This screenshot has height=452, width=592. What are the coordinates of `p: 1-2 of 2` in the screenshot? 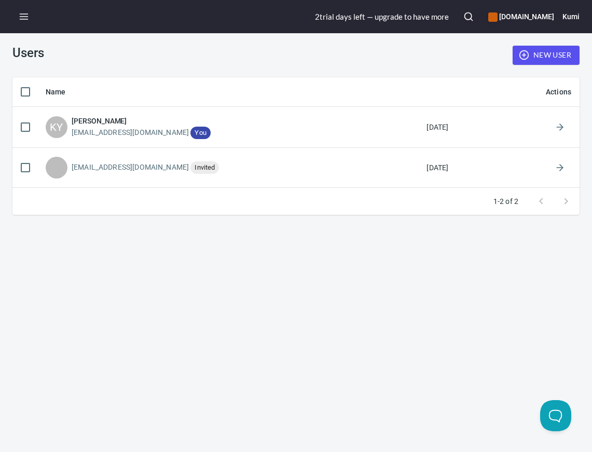 It's located at (506, 201).